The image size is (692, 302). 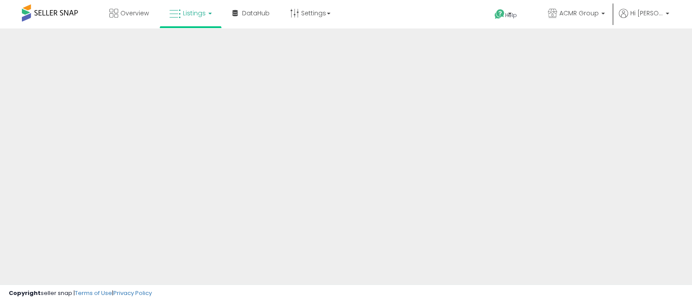 What do you see at coordinates (134, 13) in the screenshot?
I see `span: Overview` at bounding box center [134, 13].